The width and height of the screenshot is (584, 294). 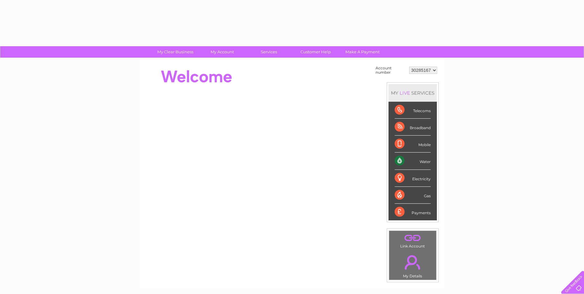 What do you see at coordinates (222, 52) in the screenshot?
I see `a: My Account` at bounding box center [222, 52].